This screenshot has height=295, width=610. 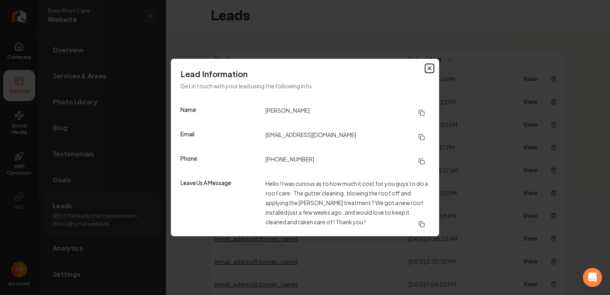 I want to click on dt: Name, so click(x=220, y=113).